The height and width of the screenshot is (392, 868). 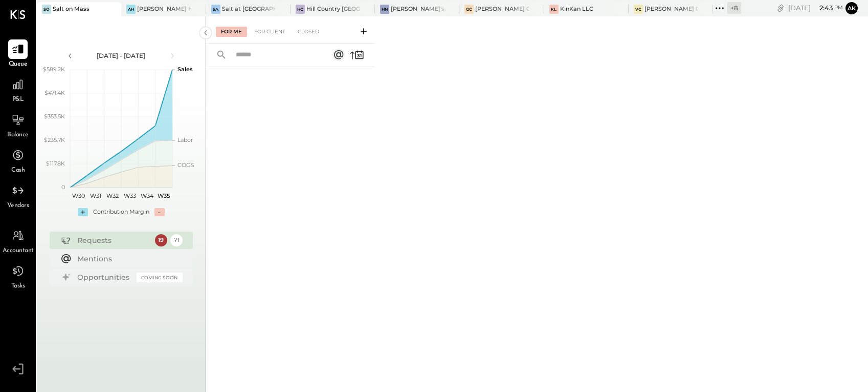 I want to click on div: HN, so click(x=385, y=9).